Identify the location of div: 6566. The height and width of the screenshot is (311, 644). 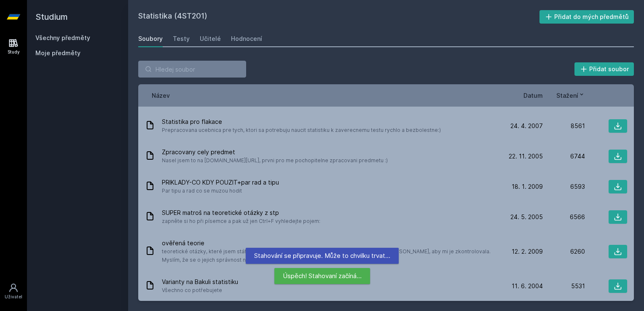
(564, 217).